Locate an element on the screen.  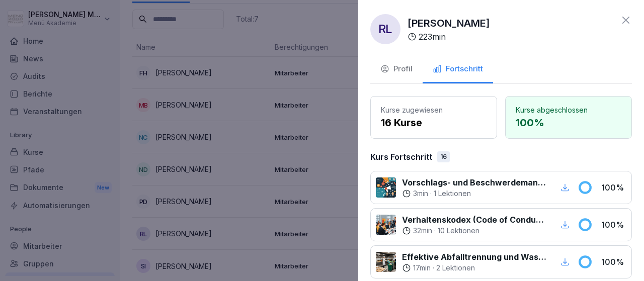
button: Fortschritt is located at coordinates (458, 70).